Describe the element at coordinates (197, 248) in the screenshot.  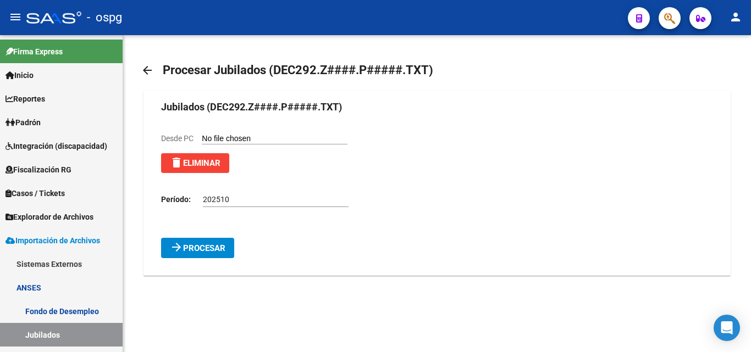
I see `button: Procesar` at that location.